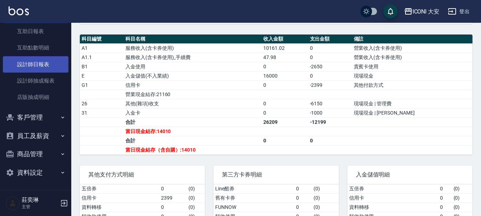 The image size is (481, 216). I want to click on td: A1, so click(102, 48).